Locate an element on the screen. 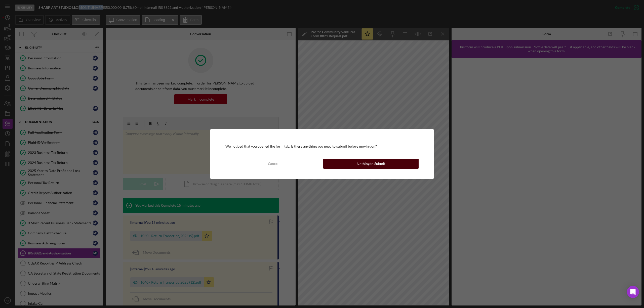 The height and width of the screenshot is (308, 644). div: Nothing to Submit is located at coordinates (371, 164).